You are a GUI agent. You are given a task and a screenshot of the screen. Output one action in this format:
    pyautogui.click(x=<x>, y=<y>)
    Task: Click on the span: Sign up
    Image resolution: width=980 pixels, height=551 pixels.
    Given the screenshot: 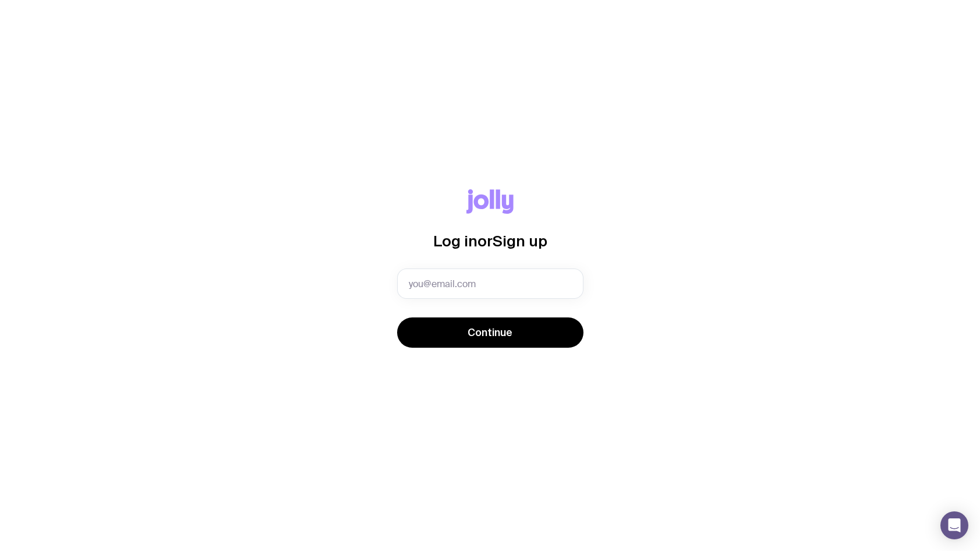 What is the action you would take?
    pyautogui.click(x=520, y=240)
    